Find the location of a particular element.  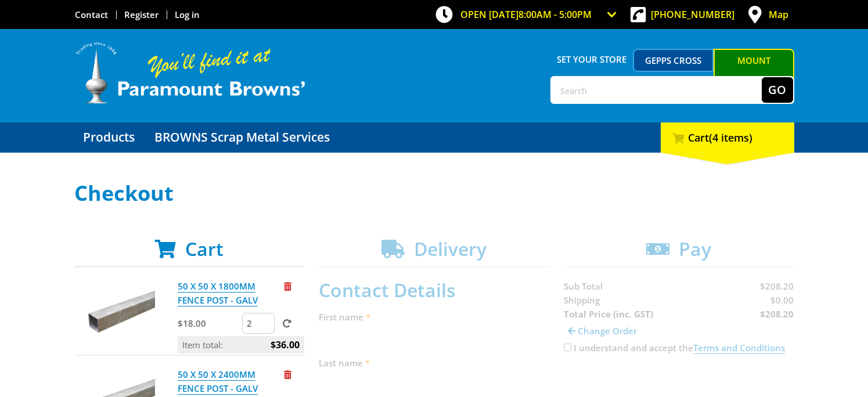

input: Search is located at coordinates (656, 90).